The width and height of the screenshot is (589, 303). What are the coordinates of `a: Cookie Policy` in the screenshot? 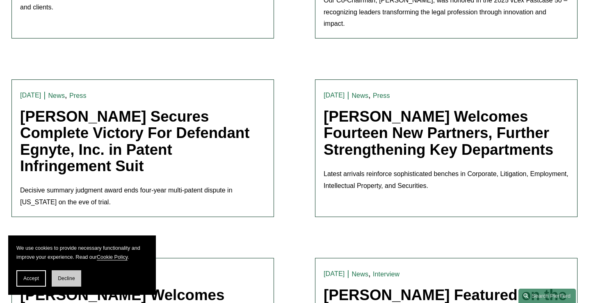 It's located at (112, 257).